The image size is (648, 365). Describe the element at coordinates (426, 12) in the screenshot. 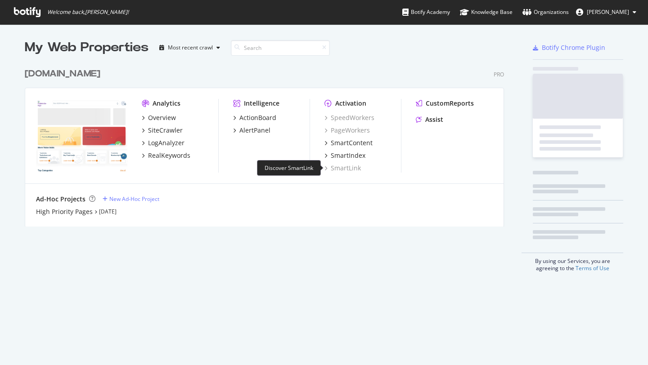

I see `div: Botify Academy` at that location.